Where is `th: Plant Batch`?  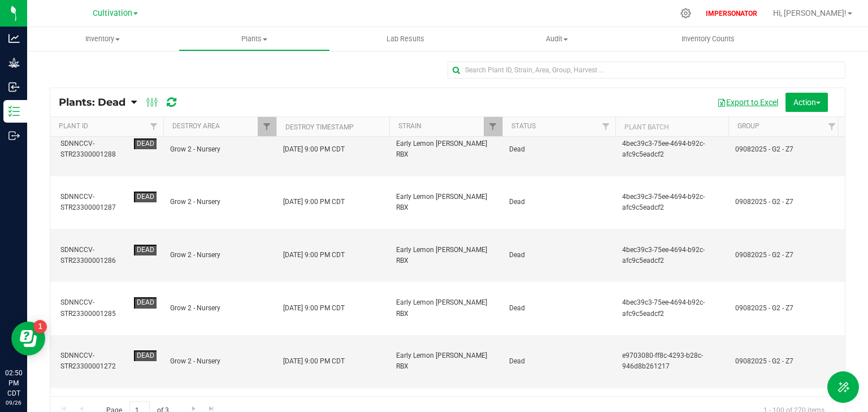 th: Plant Batch is located at coordinates (672, 127).